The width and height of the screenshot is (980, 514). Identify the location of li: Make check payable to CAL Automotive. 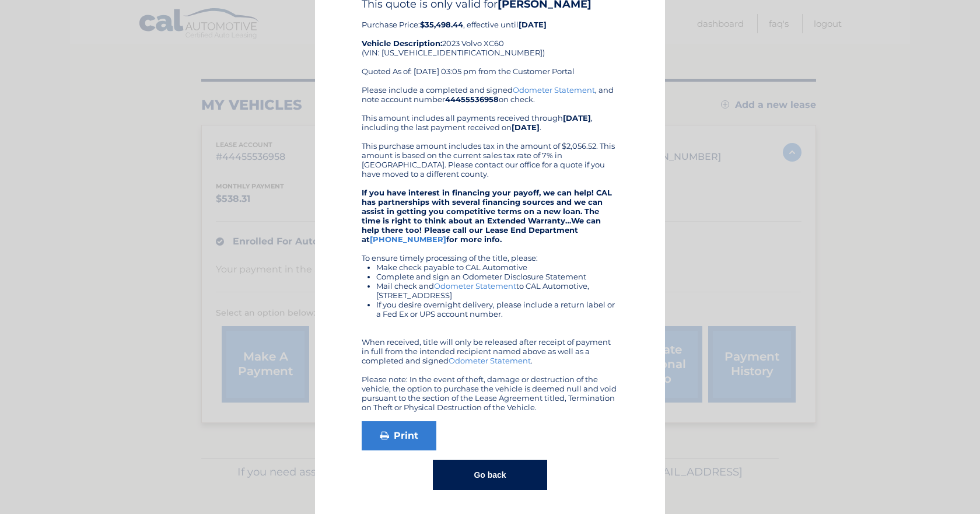
(497, 267).